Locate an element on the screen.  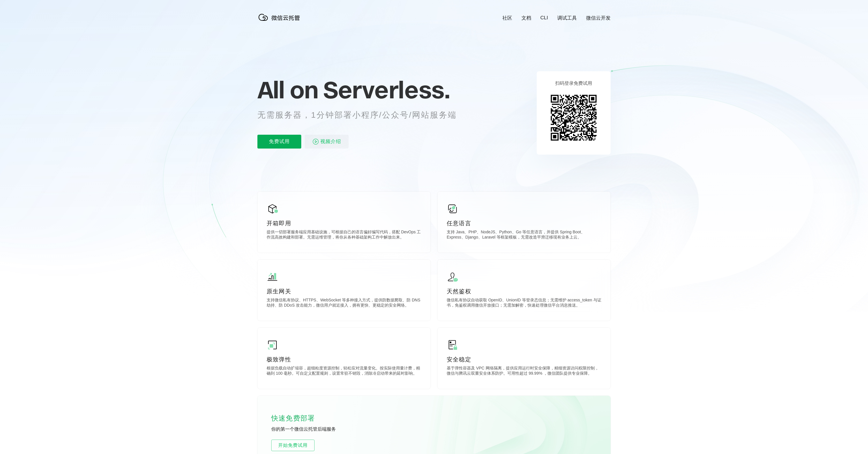
span: 视频介绍 is located at coordinates (331, 142).